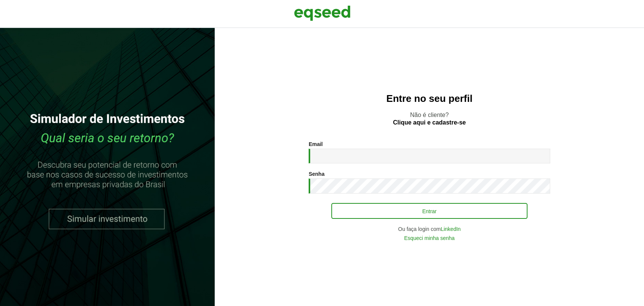  Describe the element at coordinates (429, 98) in the screenshot. I see `h2: Entre no seu perfil` at that location.